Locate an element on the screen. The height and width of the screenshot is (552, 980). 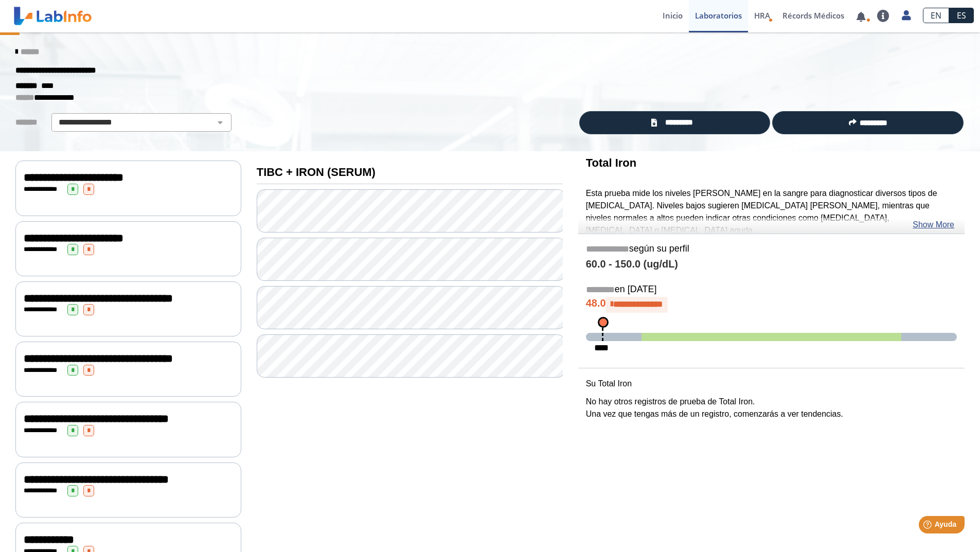
b: Total Iron is located at coordinates (611, 163).